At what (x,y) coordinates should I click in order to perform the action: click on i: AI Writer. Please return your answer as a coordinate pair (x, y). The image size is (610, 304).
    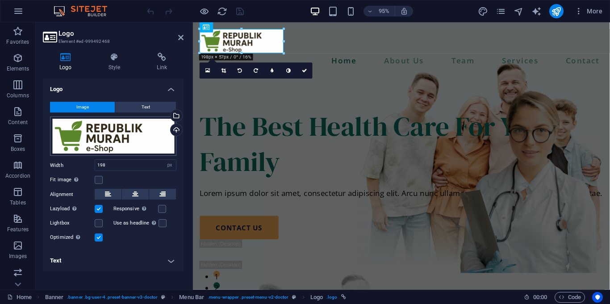
    Looking at the image, I should click on (537, 11).